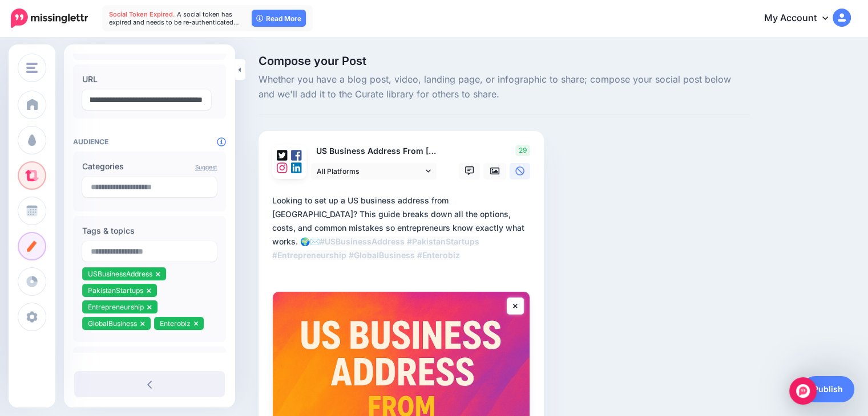 This screenshot has width=868, height=416. Describe the element at coordinates (370, 171) in the screenshot. I see `span: All Platforms` at that location.